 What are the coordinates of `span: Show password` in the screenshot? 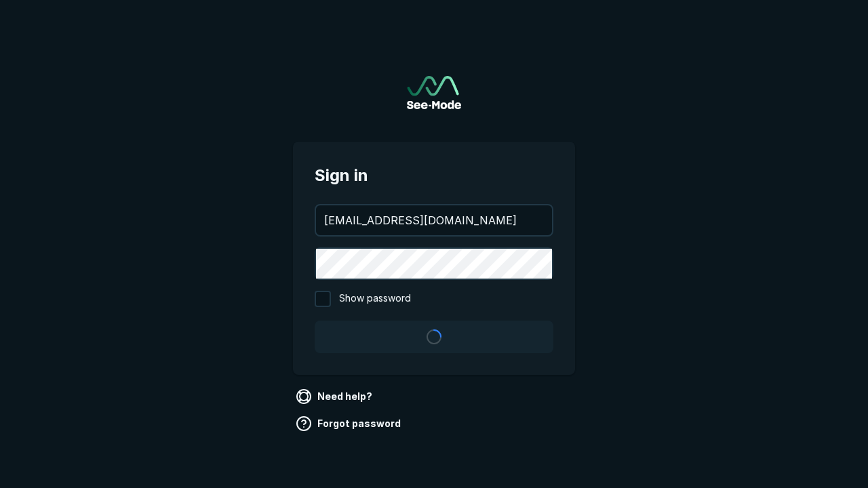 It's located at (375, 299).